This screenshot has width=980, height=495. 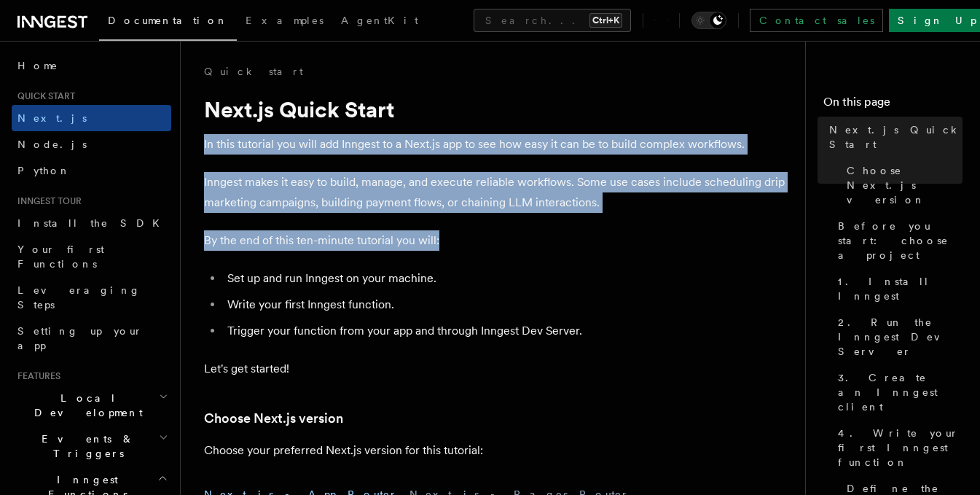 What do you see at coordinates (91, 446) in the screenshot?
I see `button: Events & Triggers` at bounding box center [91, 446].